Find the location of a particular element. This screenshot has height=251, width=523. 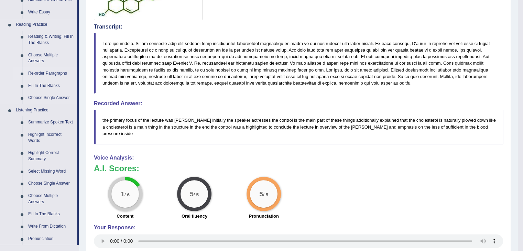

label: Oral fluency is located at coordinates (194, 216).